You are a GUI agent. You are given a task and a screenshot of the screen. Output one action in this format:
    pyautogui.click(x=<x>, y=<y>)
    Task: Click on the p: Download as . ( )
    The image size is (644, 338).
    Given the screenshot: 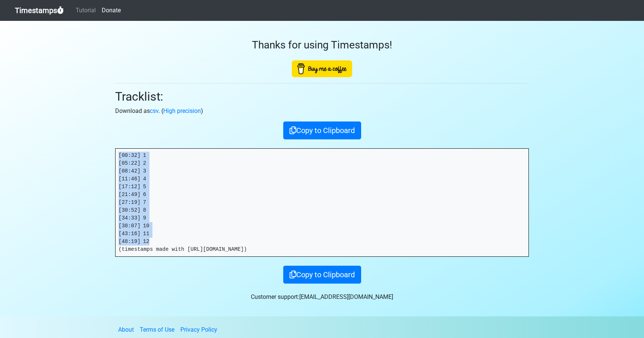 What is the action you would take?
    pyautogui.click(x=322, y=111)
    